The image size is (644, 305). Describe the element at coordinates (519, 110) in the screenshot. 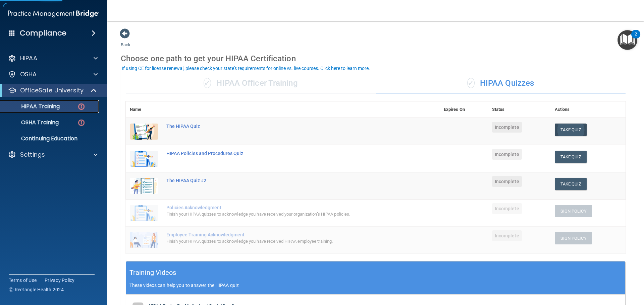

I see `th: Status` at that location.